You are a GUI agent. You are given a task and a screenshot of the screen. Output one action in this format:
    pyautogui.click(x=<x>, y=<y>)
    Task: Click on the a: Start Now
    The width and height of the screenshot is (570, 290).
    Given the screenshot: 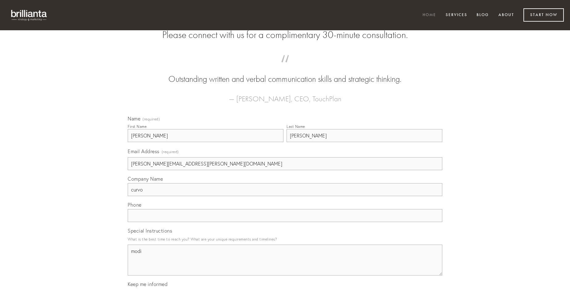 What is the action you would take?
    pyautogui.click(x=544, y=15)
    